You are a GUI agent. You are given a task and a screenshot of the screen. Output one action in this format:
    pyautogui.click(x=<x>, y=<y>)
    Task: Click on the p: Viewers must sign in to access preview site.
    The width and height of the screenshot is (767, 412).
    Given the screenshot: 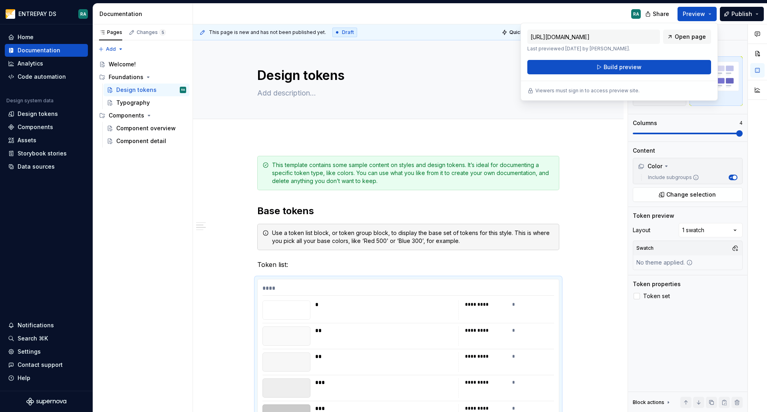 What is the action you would take?
    pyautogui.click(x=587, y=91)
    